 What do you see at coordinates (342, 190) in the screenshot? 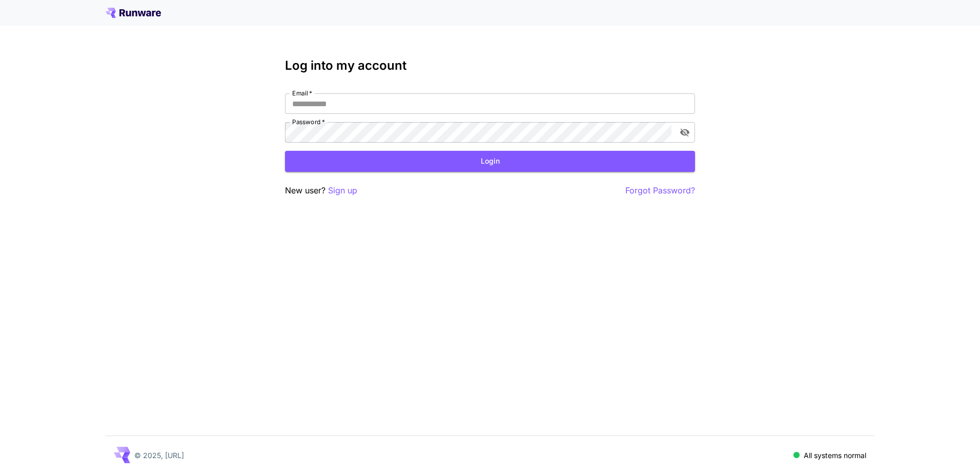
I see `p: Sign up` at bounding box center [342, 190].